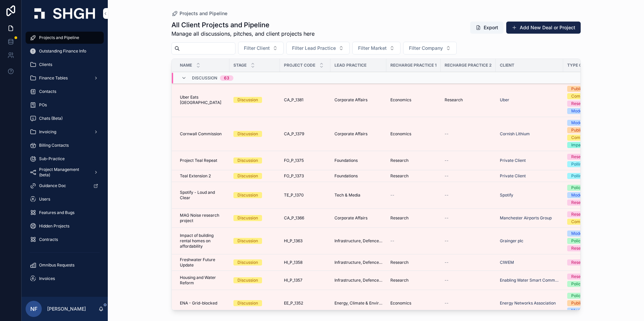 The width and height of the screenshot is (644, 321). I want to click on span: Clients, so click(45, 65).